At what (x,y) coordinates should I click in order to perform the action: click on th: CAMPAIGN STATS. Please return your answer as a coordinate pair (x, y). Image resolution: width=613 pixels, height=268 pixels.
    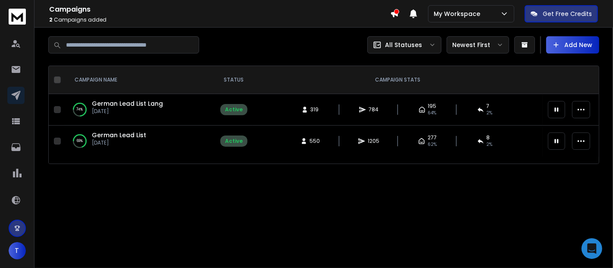
    Looking at the image, I should click on (397, 80).